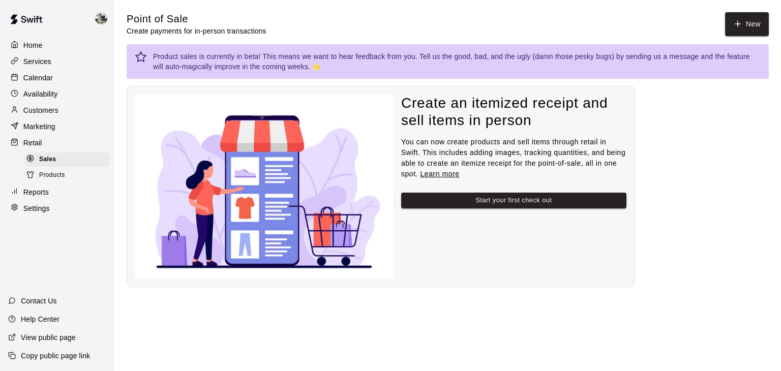 The width and height of the screenshot is (781, 371). What do you see at coordinates (57, 143) in the screenshot?
I see `a: Retail` at bounding box center [57, 143].